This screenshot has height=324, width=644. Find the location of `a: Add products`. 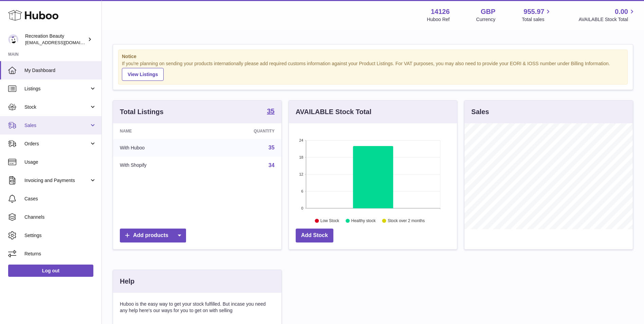

a: Add products is located at coordinates (153, 236).